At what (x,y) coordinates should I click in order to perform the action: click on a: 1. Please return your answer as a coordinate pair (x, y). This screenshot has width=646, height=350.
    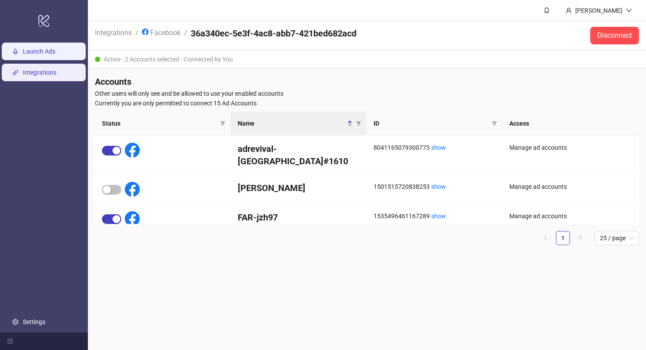
    Looking at the image, I should click on (563, 238).